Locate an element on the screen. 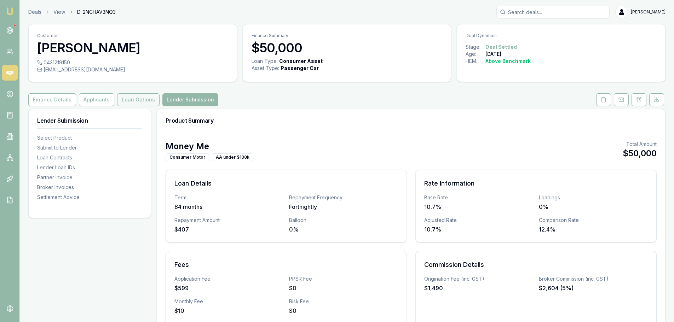 The image size is (674, 322). h3: Fees is located at coordinates (286, 265).